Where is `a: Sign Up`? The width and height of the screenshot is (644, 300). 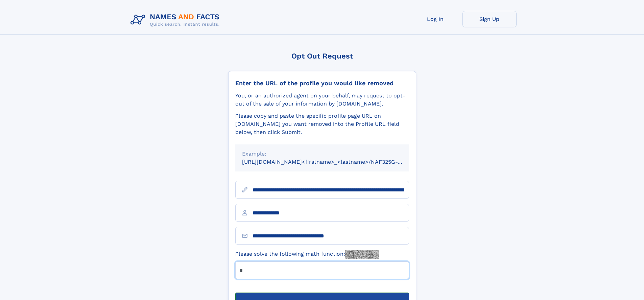
a: Sign Up is located at coordinates (490, 19).